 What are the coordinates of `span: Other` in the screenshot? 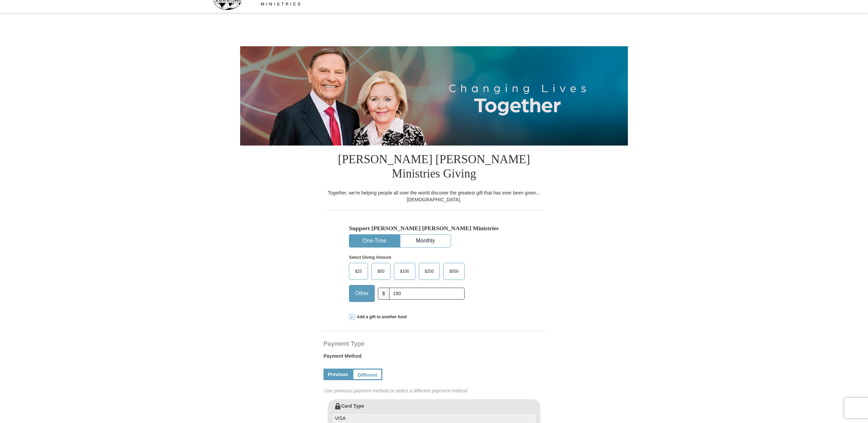 It's located at (362, 293).